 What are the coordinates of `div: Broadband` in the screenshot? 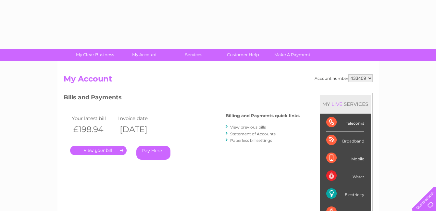 It's located at (345, 140).